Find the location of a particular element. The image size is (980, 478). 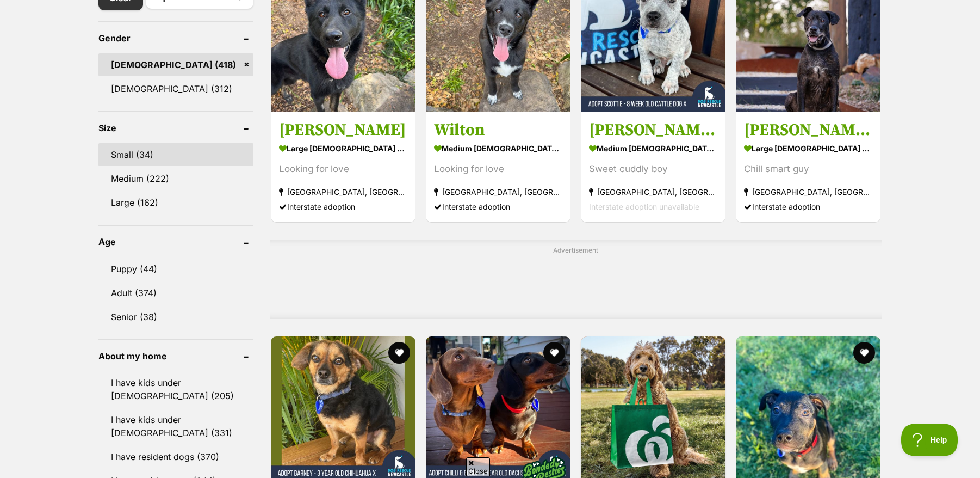

h3: Wilton is located at coordinates (498, 130).